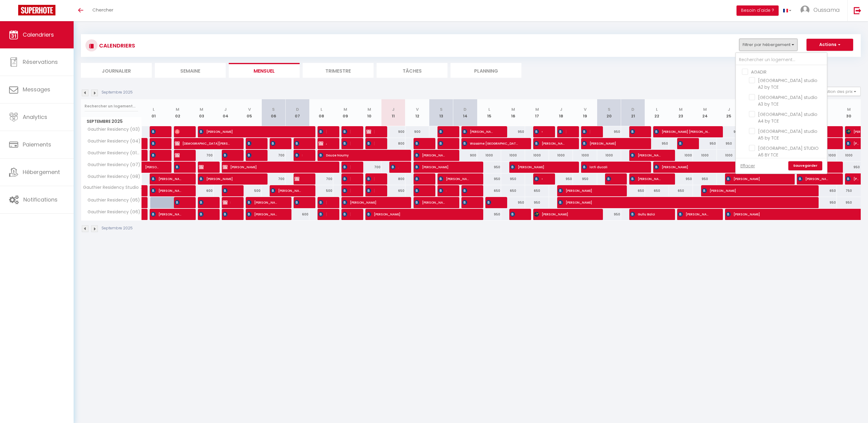 The height and width of the screenshot is (423, 868). Describe the element at coordinates (561, 113) in the screenshot. I see `th: 18` at that location.